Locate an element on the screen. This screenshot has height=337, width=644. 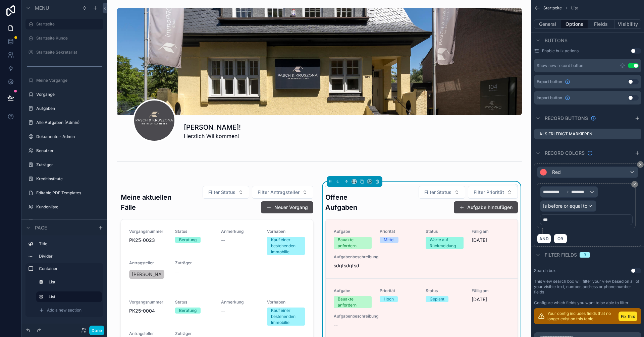
span: Startseite is located at coordinates (552, 8).